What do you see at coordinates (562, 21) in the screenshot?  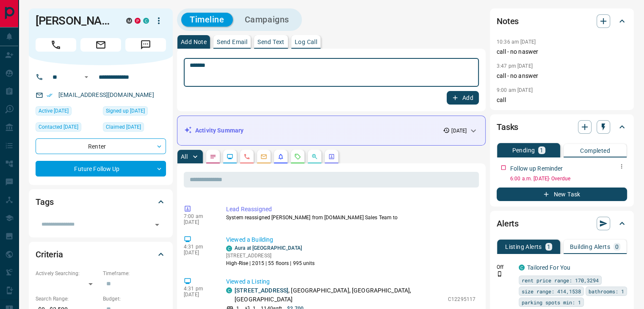 I see `div: Notes` at bounding box center [562, 21].